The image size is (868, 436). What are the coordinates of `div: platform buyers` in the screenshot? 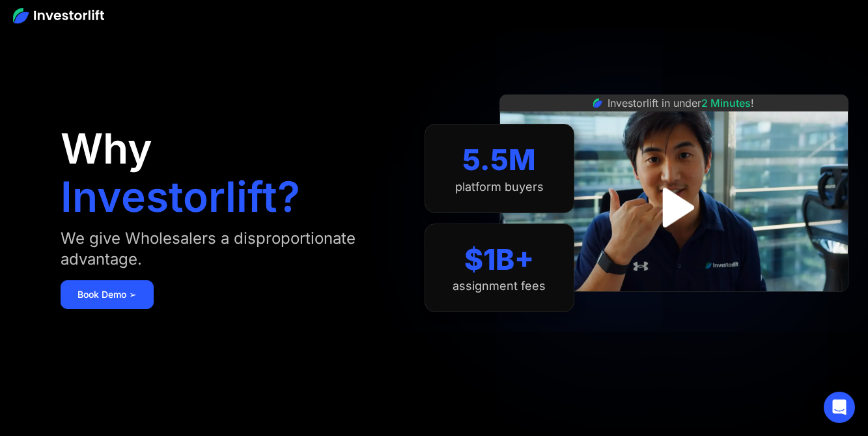 It's located at (499, 187).